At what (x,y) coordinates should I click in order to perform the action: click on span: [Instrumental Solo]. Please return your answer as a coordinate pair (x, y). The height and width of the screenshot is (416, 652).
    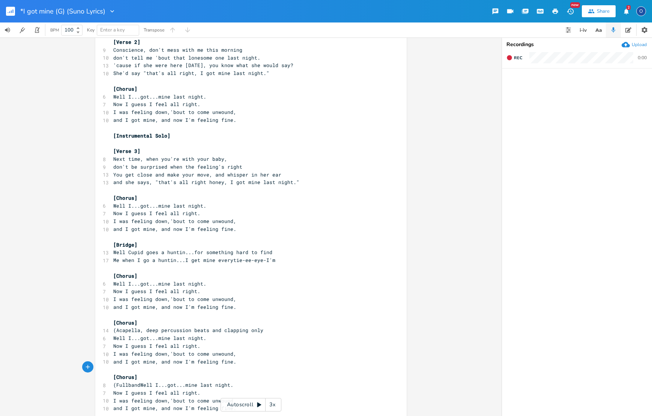
    Looking at the image, I should click on (142, 136).